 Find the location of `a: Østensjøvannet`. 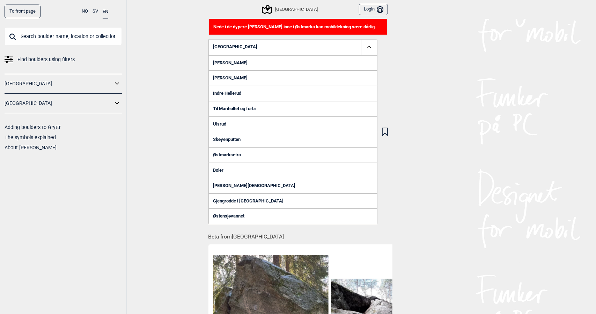

a: Østensjøvannet is located at coordinates (293, 216).